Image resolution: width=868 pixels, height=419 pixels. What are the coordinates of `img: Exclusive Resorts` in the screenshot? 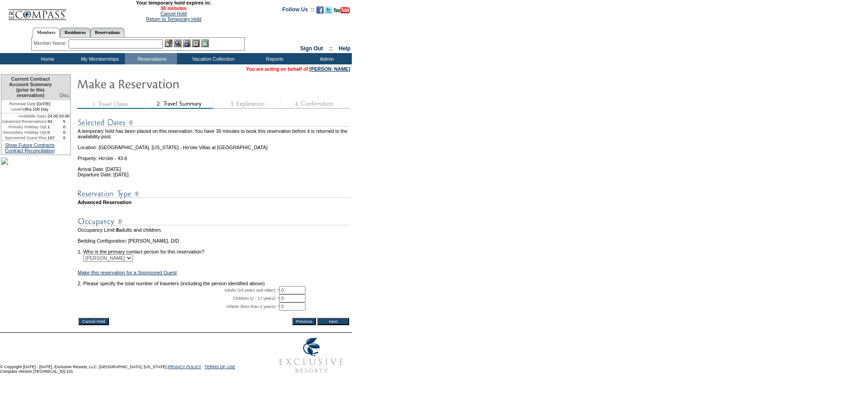 It's located at (311, 356).